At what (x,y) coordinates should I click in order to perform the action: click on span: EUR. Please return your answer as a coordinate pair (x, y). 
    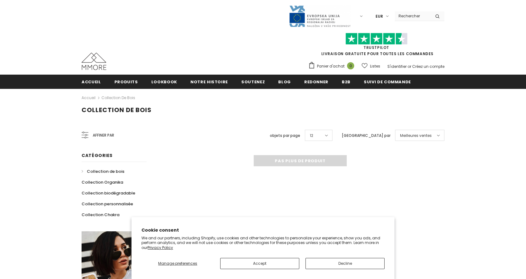
    Looking at the image, I should click on (379, 16).